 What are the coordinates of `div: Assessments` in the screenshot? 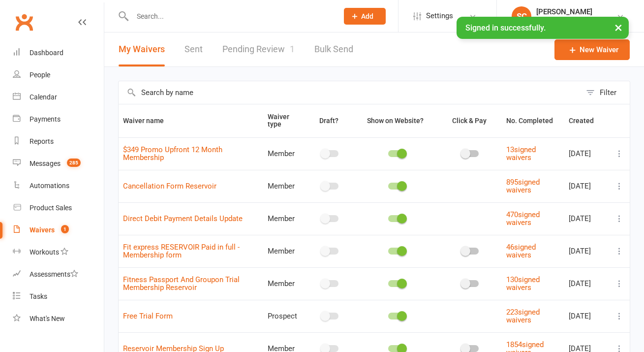 It's located at (54, 274).